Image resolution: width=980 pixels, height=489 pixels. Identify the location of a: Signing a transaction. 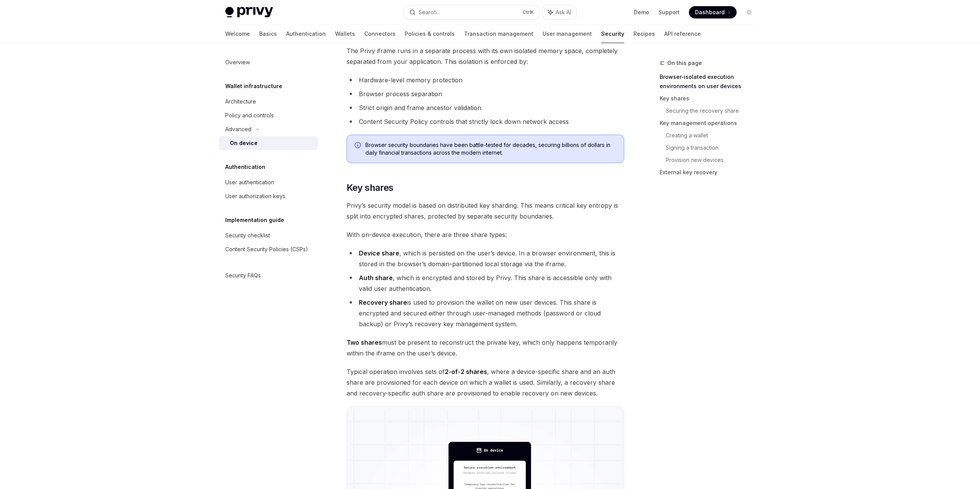
(714, 148).